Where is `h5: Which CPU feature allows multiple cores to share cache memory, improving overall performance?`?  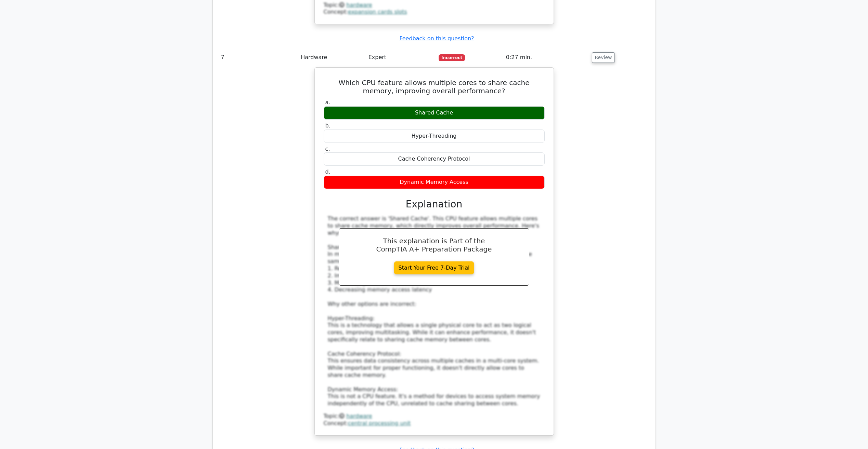 h5: Which CPU feature allows multiple cores to share cache memory, improving overall performance? is located at coordinates (434, 87).